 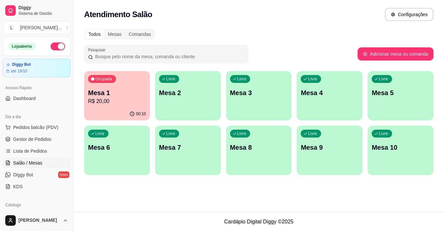 What do you see at coordinates (43, 8) in the screenshot?
I see `span: Diggy` at bounding box center [43, 8].